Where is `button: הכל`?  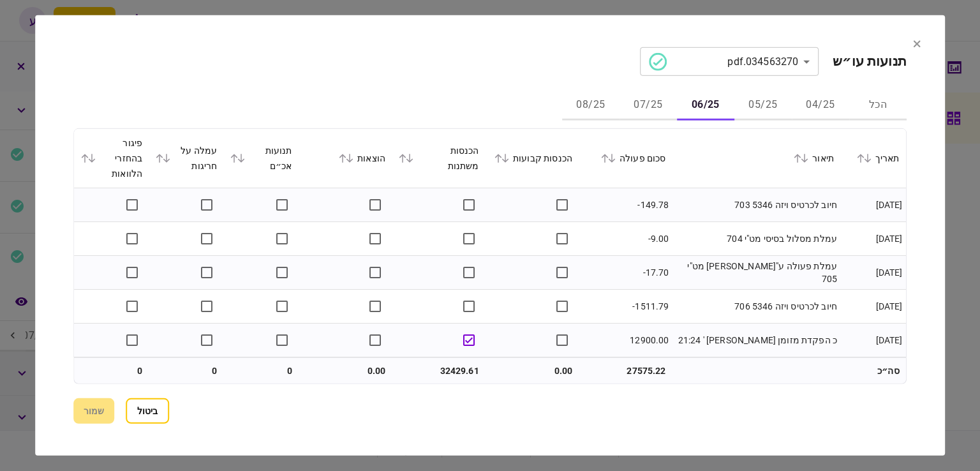 button: הכל is located at coordinates (878, 106).